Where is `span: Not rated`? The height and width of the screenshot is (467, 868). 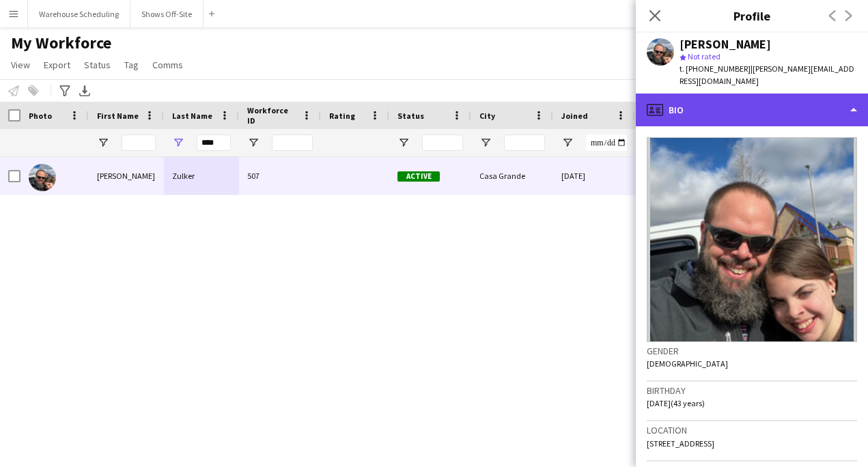 span: Not rated is located at coordinates (704, 56).